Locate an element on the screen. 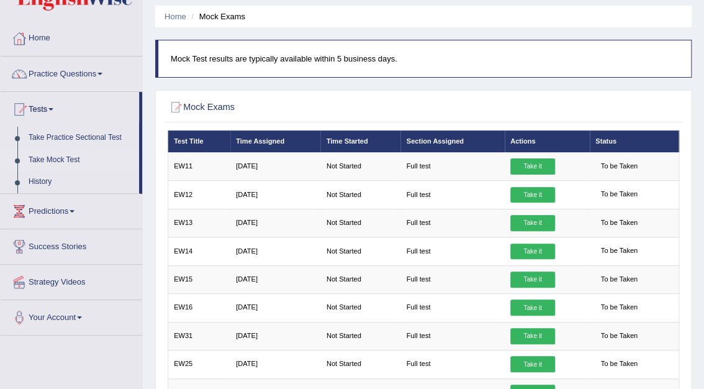 This screenshot has height=389, width=704. a: Take Mock Test is located at coordinates (81, 160).